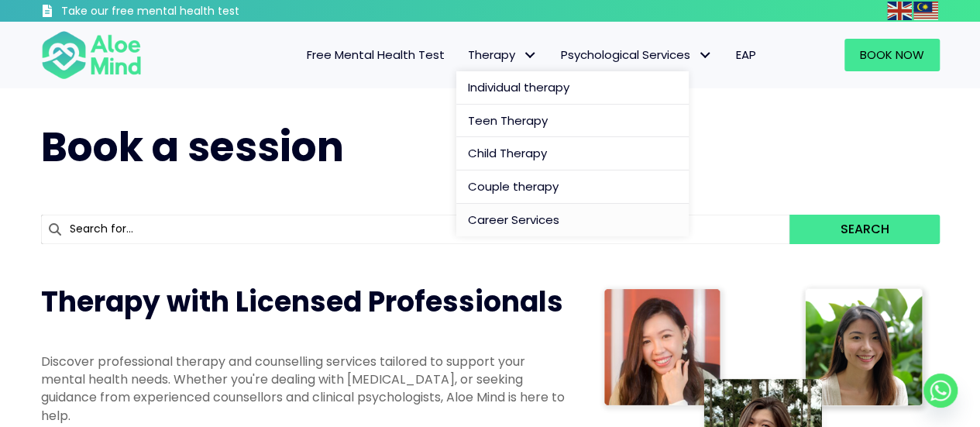 This screenshot has height=427, width=980. I want to click on a: Individual therapy, so click(572, 88).